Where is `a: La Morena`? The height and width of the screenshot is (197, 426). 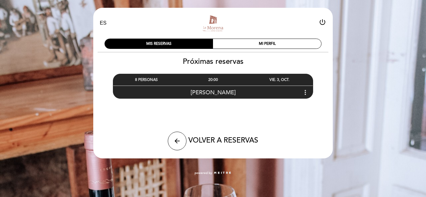 a: La Morena is located at coordinates (213, 23).